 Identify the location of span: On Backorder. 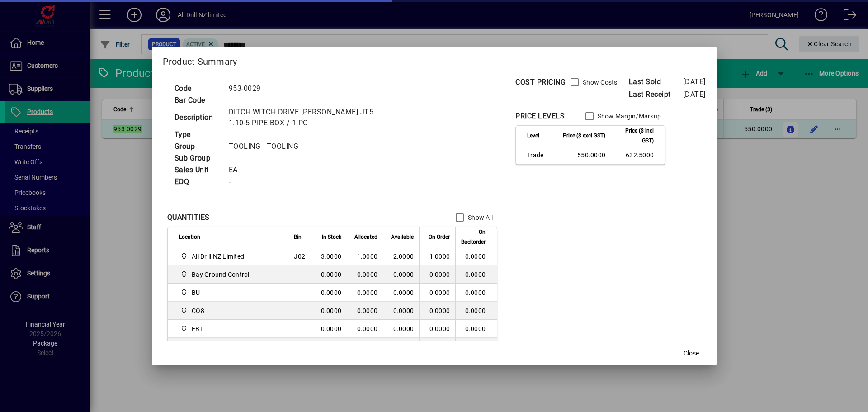
(473, 237).